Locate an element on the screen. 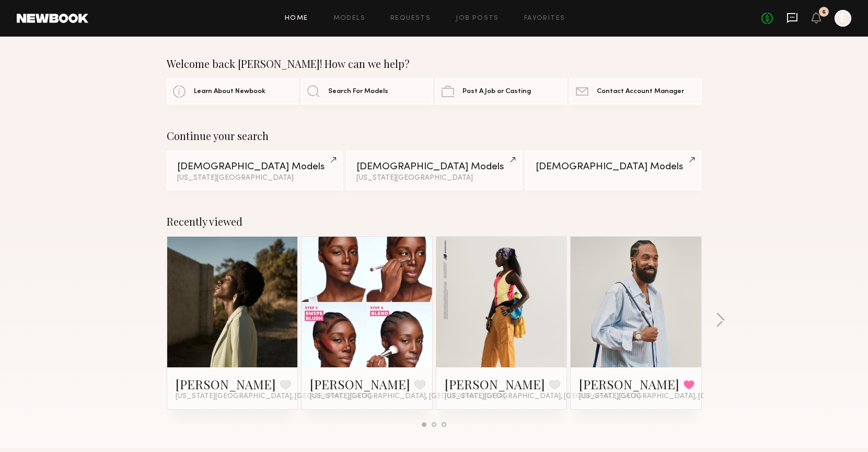 The width and height of the screenshot is (868, 452). a: Search For Models is located at coordinates (366, 91).